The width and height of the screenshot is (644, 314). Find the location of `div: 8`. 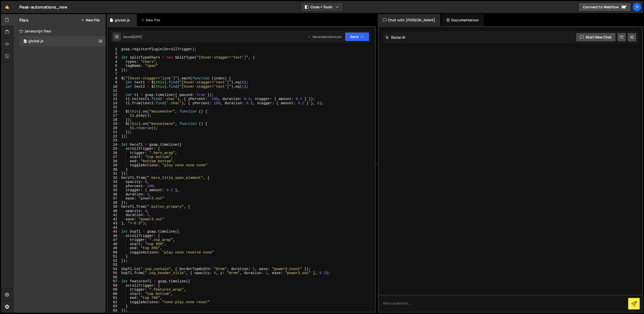

div: 8 is located at coordinates (114, 78).